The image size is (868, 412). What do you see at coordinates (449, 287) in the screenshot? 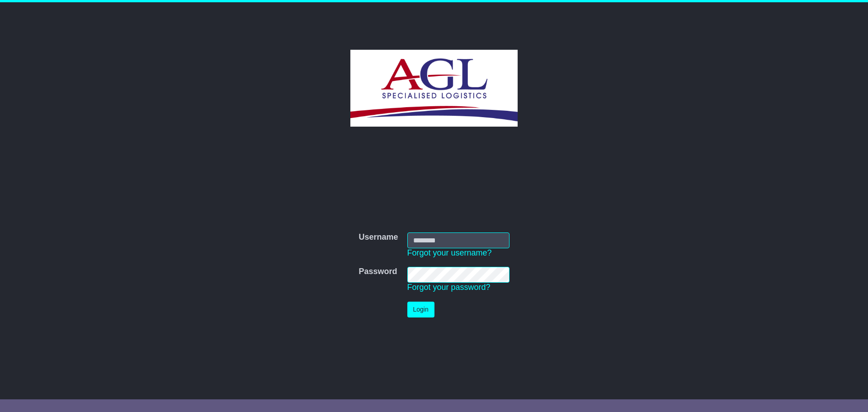
I see `a: Forgot your password?` at bounding box center [449, 287].